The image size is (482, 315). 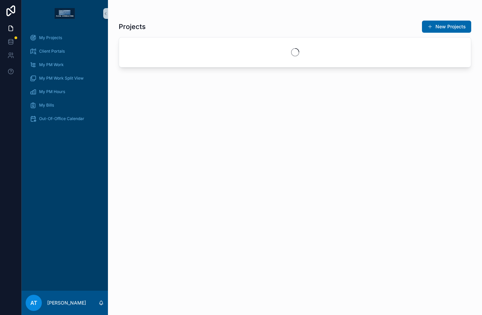 What do you see at coordinates (34, 303) in the screenshot?
I see `span: AT` at bounding box center [34, 303].